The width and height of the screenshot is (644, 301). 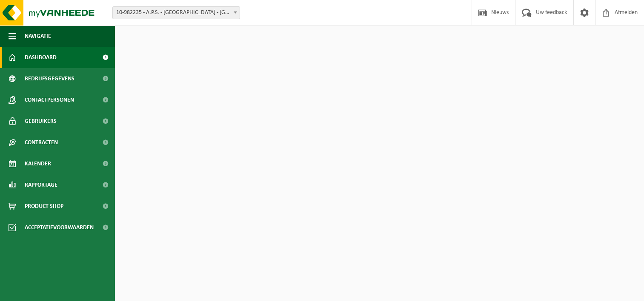 What do you see at coordinates (41, 121) in the screenshot?
I see `span: Gebruikers` at bounding box center [41, 121].